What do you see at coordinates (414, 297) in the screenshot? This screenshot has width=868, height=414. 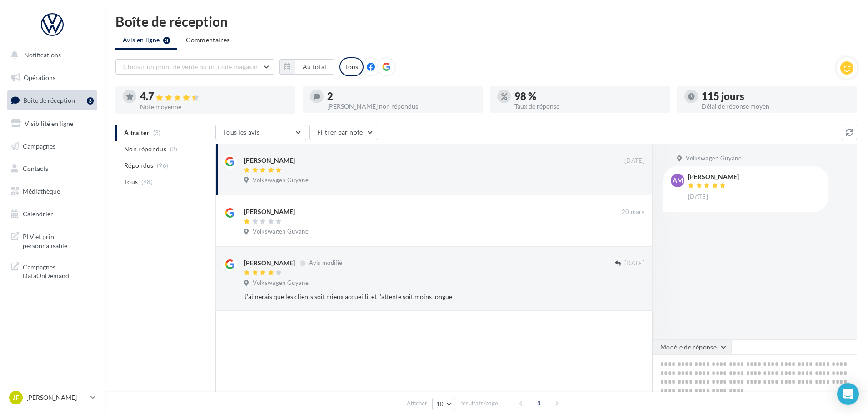 I see `div: J’aimerais que les clients soit mieux accueilli, et l’attente soit moins longue` at bounding box center [414, 297].